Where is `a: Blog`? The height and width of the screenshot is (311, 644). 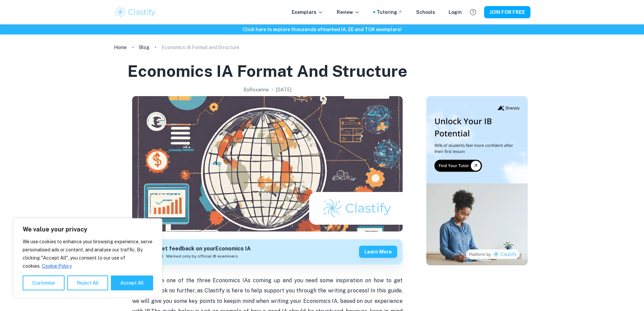
a: Blog is located at coordinates (144, 48).